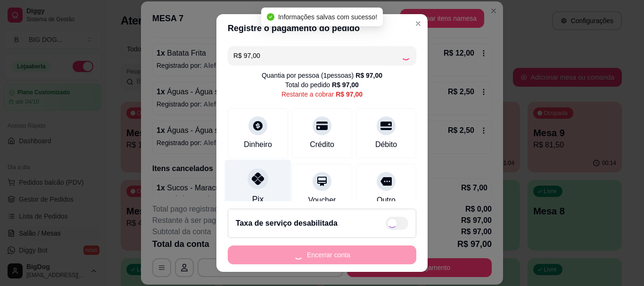 This screenshot has width=644, height=286. I want to click on div: Quantia por pessoa ( 1 pessoas), so click(322, 75).